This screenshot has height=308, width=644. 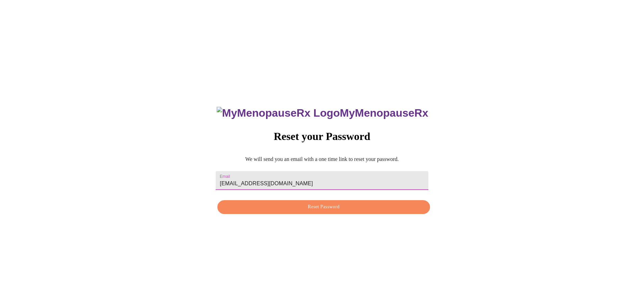 I want to click on button: Reset Password, so click(x=324, y=207).